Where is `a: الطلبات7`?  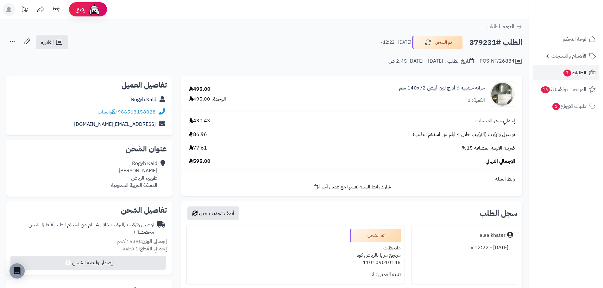
a: الطلبات7 is located at coordinates (566, 73).